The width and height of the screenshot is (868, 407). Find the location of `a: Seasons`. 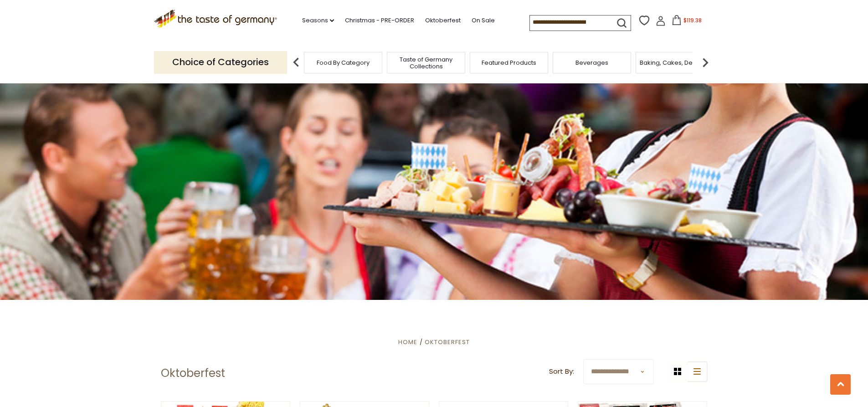

a: Seasons is located at coordinates (318, 20).